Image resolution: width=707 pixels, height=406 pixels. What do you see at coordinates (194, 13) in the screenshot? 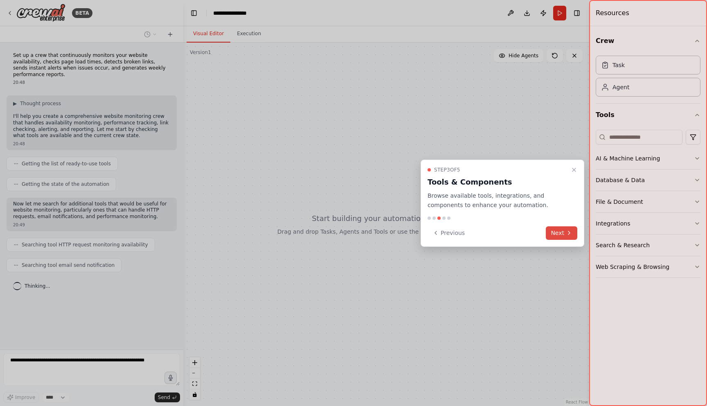
I see `button: Hide left sidebar` at bounding box center [194, 13].